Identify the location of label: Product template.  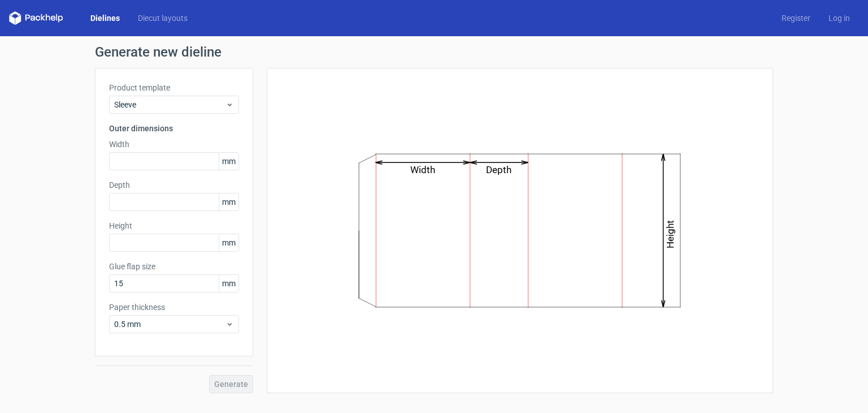
(174, 88).